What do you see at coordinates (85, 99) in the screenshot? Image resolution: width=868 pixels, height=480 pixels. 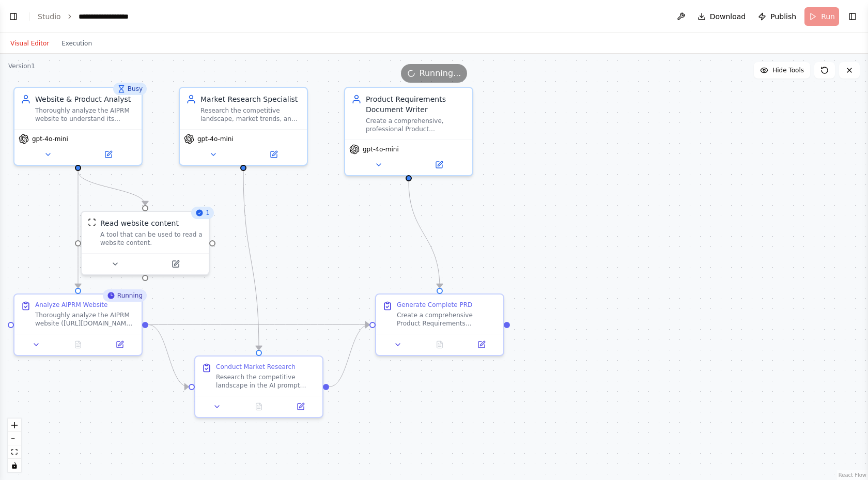 I see `div: Website & Product Analyst` at bounding box center [85, 99].